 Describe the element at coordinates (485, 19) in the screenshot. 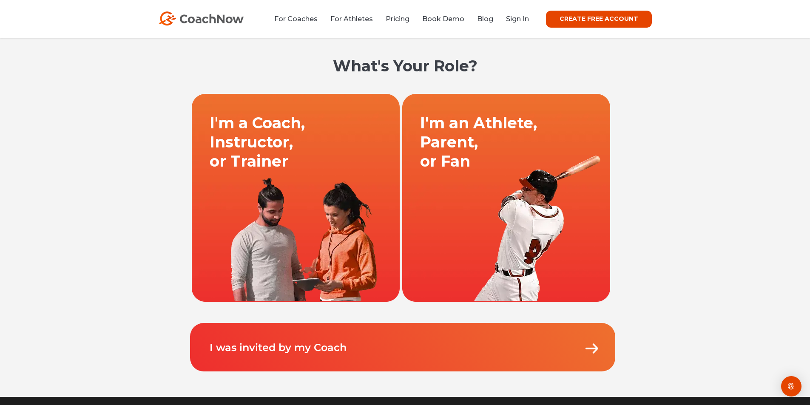

I see `a: Blog` at that location.